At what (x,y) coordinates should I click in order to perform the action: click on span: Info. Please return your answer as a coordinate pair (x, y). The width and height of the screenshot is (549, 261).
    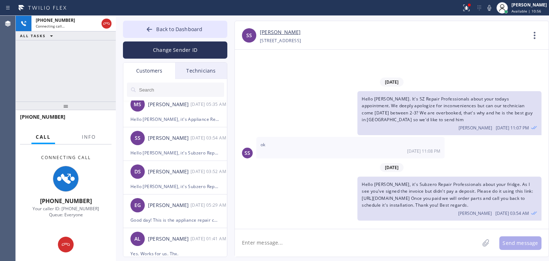
    Looking at the image, I should click on (89, 137).